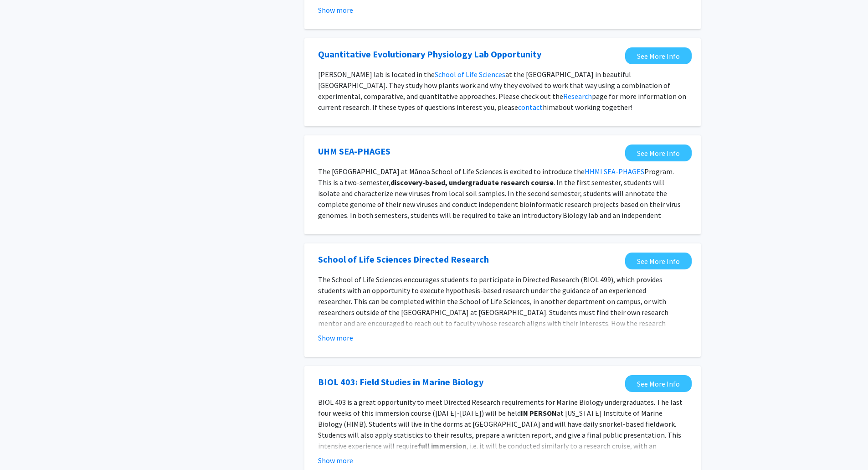 The image size is (868, 470). What do you see at coordinates (494, 313) in the screenshot?
I see `span: The School of Life Sciences encourages students to participate in Directed Research (BIOL 499), w...` at bounding box center [494, 313].